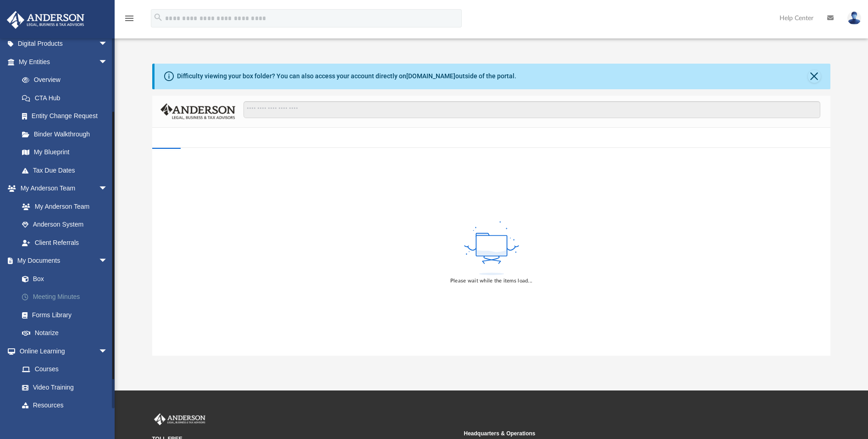  I want to click on small: Headquarters & Operations, so click(617, 434).